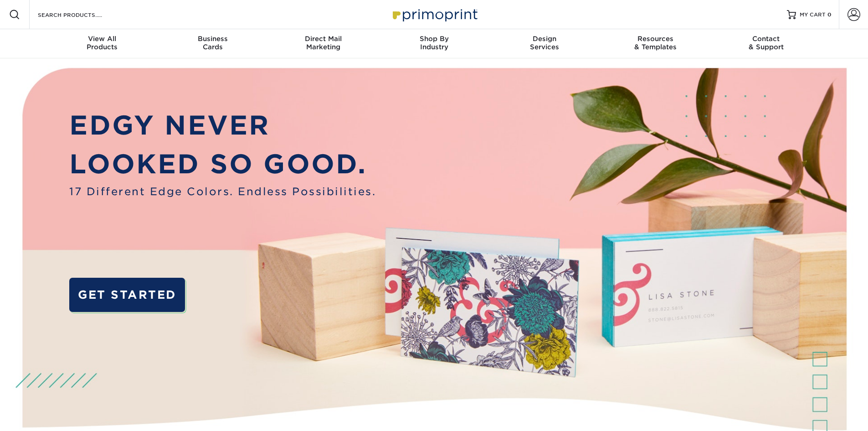  Describe the element at coordinates (323, 39) in the screenshot. I see `span: Direct Mail` at that location.